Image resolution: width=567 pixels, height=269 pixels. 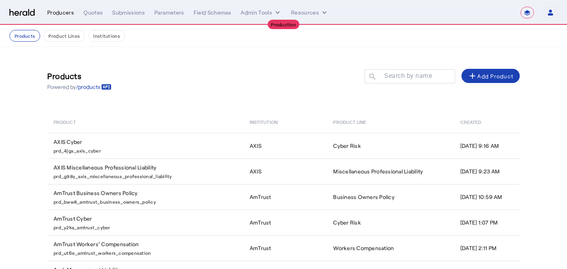 I want to click on p: prd_bww8_amtrust_business_owners_policy, so click(x=147, y=201).